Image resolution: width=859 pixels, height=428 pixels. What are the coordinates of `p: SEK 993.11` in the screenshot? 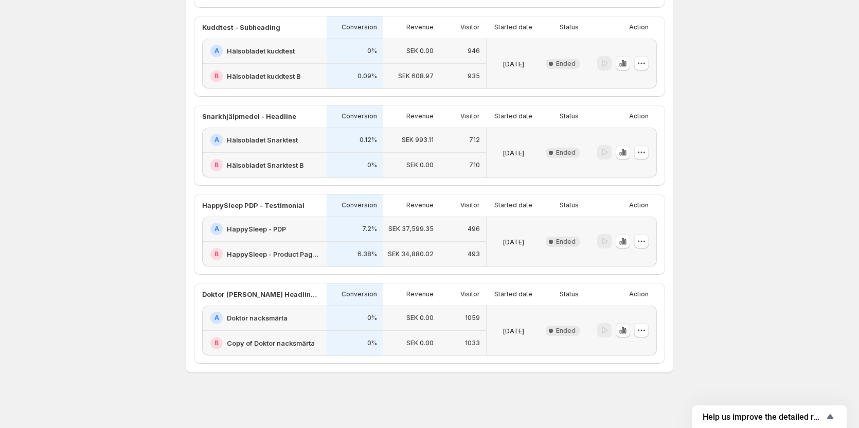 It's located at (418, 140).